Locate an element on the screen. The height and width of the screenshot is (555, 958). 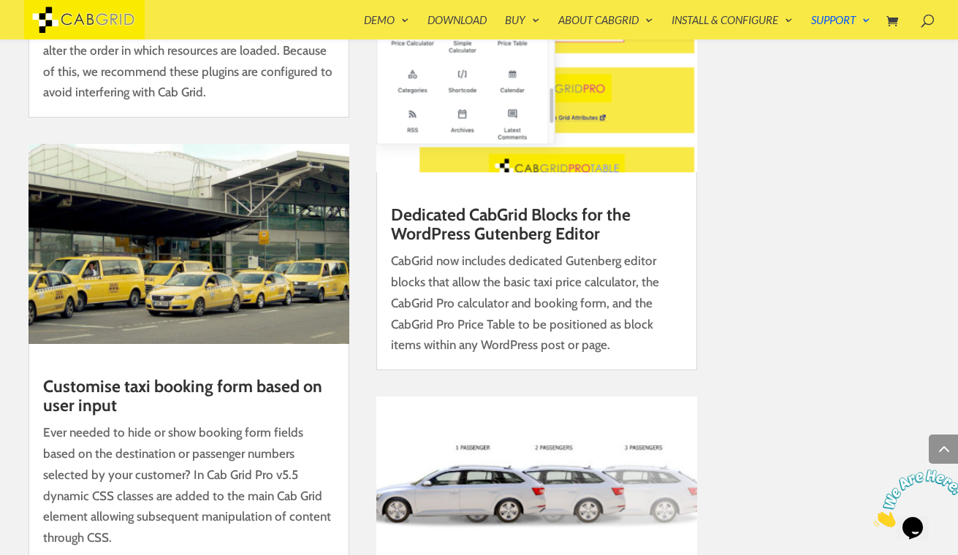
a: Buy is located at coordinates (523, 27).